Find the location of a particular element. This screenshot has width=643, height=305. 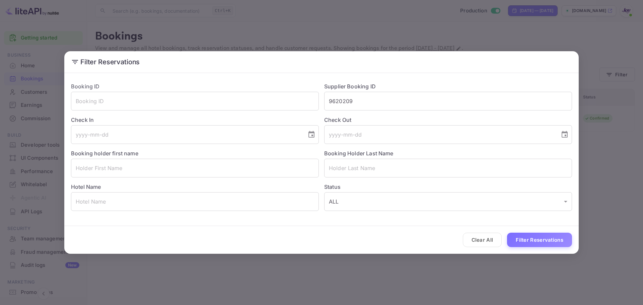

label: Booking holder first name is located at coordinates (105, 153).